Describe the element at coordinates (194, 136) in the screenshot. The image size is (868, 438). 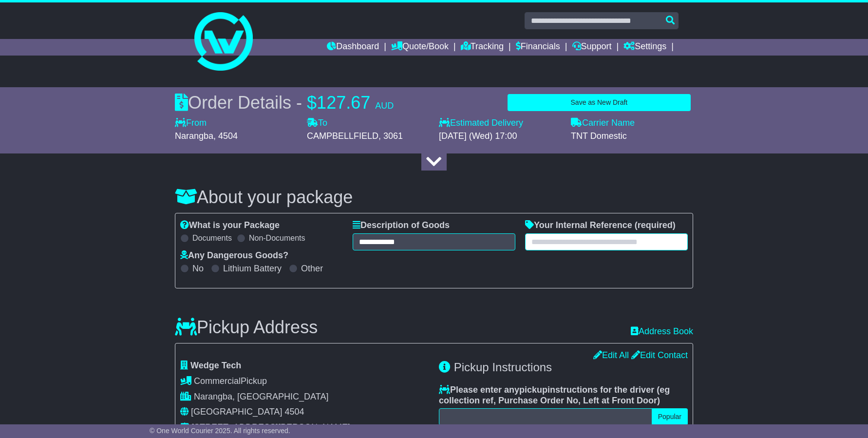
I see `span: Narangba` at that location.